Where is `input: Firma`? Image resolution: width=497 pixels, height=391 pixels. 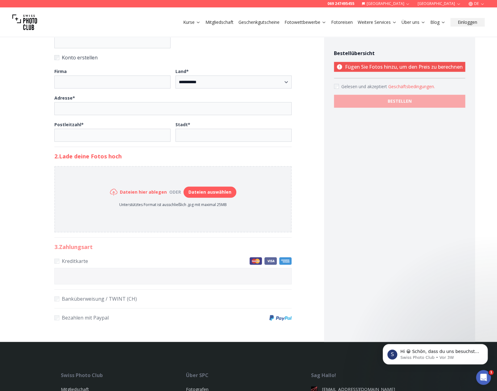
input: Firma is located at coordinates (112, 82).